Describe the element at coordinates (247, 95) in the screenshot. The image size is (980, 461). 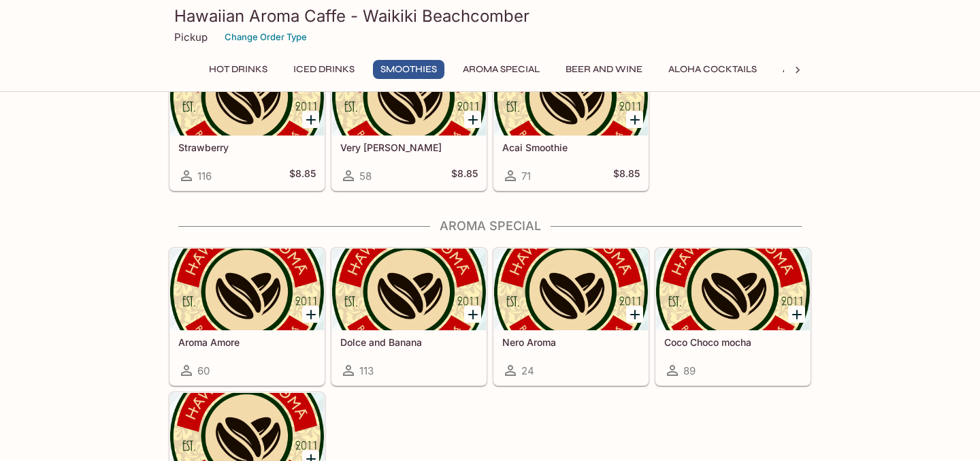
I see `div: Strawberry` at that location.